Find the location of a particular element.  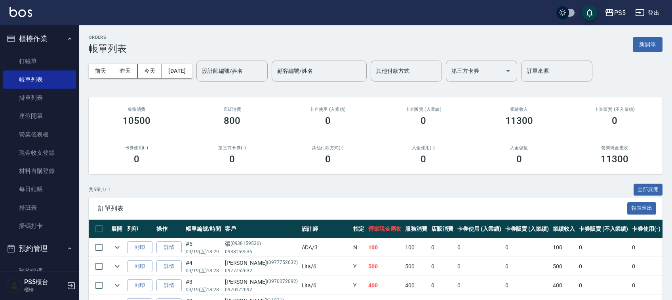

a: 材料自購登錄 is located at coordinates (40, 171).